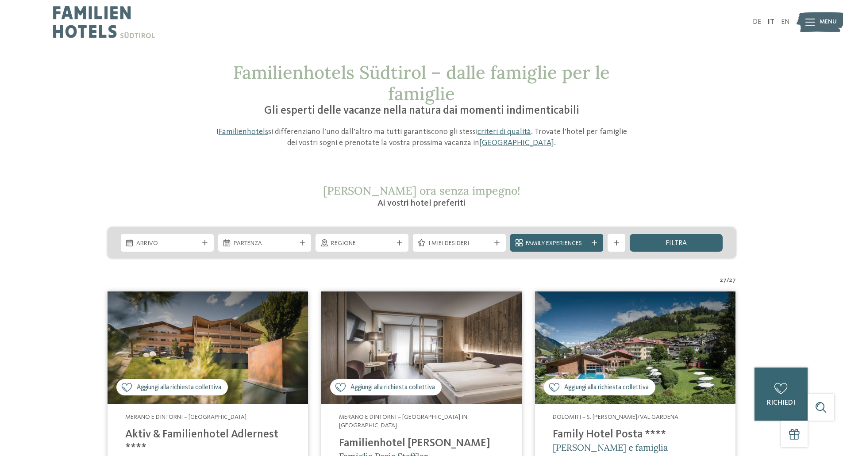 The height and width of the screenshot is (456, 843). I want to click on span: Family Experiences, so click(557, 244).